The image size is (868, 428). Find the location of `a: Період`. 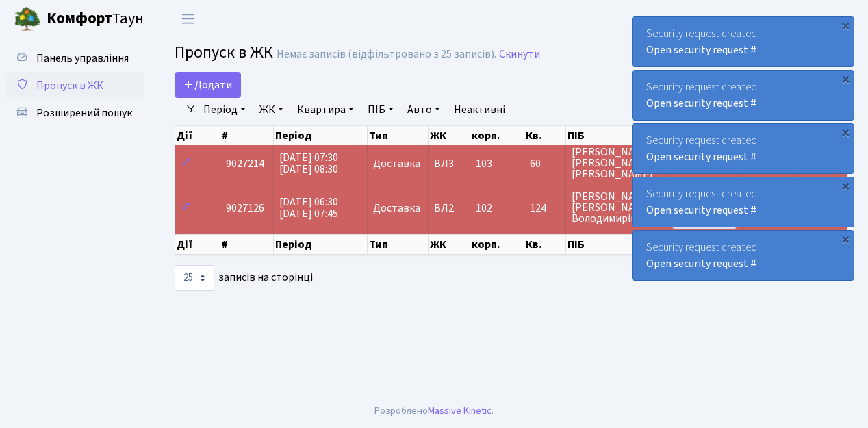

a: Період is located at coordinates (225, 110).